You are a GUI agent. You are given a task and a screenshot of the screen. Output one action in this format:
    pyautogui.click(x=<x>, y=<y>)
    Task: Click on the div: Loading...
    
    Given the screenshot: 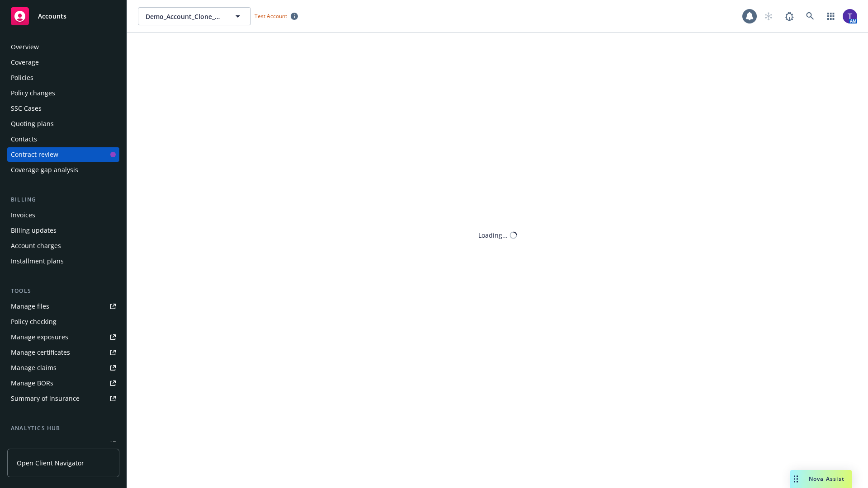 What is the action you would take?
    pyautogui.click(x=493, y=235)
    